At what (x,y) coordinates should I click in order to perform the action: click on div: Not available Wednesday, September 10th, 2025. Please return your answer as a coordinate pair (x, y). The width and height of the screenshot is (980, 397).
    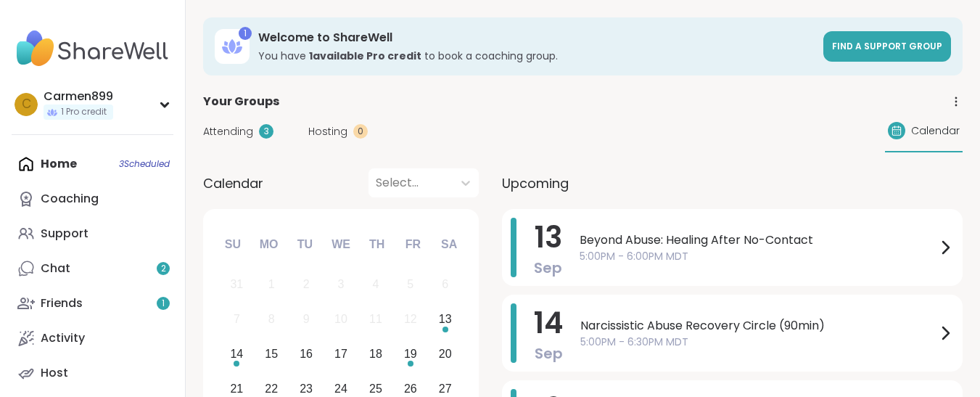
    Looking at the image, I should click on (341, 319).